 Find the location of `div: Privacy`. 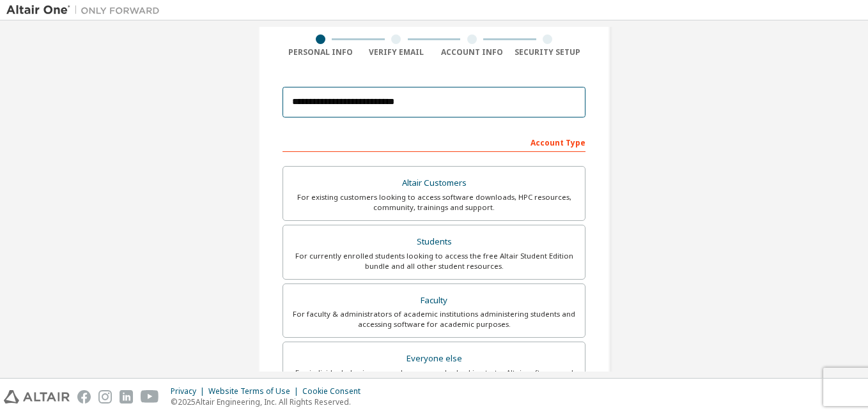

div: Privacy is located at coordinates (189, 392).